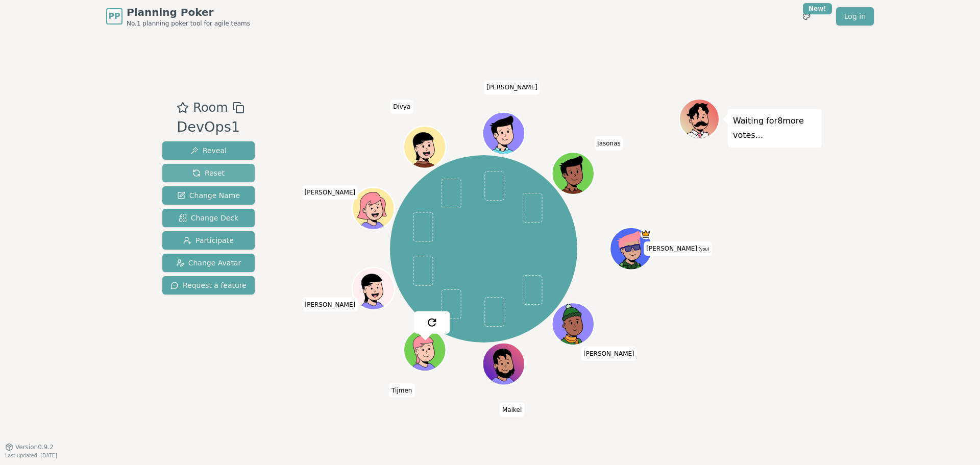 The height and width of the screenshot is (465, 980). Describe the element at coordinates (210, 127) in the screenshot. I see `div: DevOps1` at that location.